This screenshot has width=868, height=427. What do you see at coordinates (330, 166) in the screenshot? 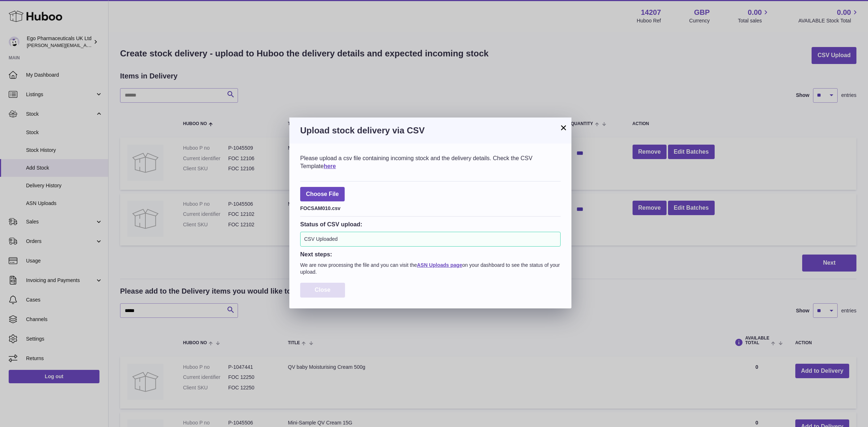
I see `a: here` at bounding box center [330, 166].